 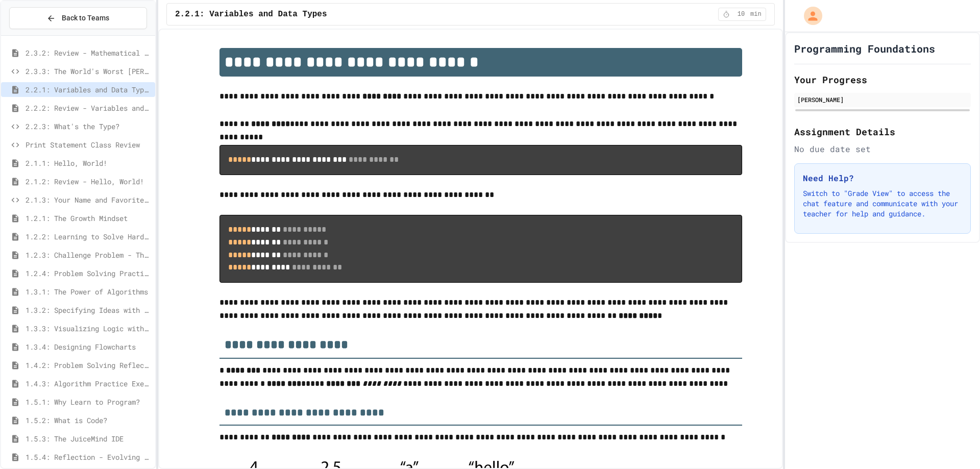 What do you see at coordinates (88, 163) in the screenshot?
I see `span: 2.1.1: Hello, World!` at bounding box center [88, 163].